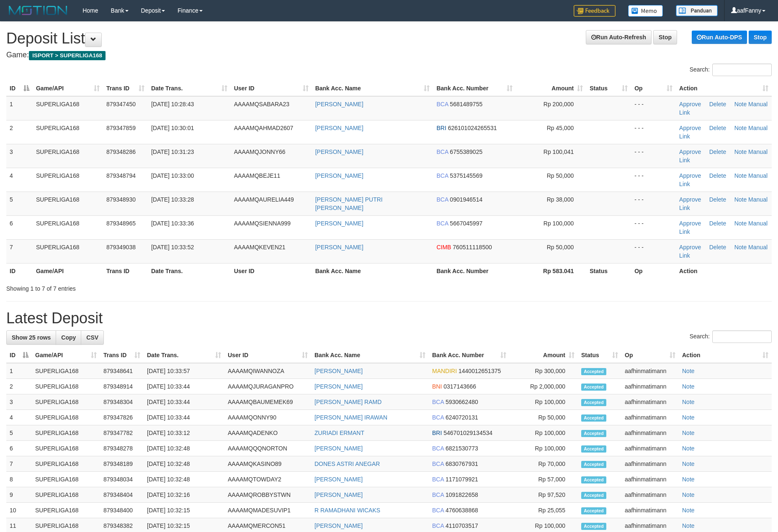 This screenshot has height=532, width=778. What do you see at coordinates (122, 494) in the screenshot?
I see `td: 879348404` at bounding box center [122, 494].